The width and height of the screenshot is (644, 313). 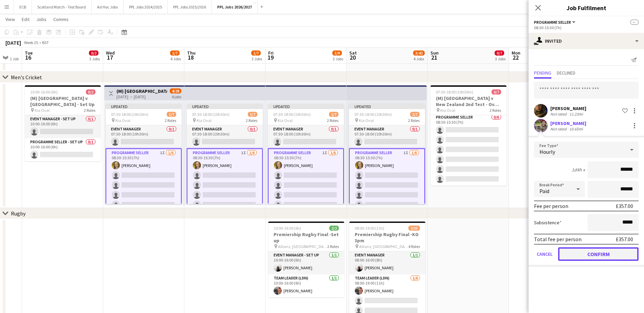 What do you see at coordinates (270, 57) in the screenshot?
I see `span: 19` at bounding box center [270, 57].